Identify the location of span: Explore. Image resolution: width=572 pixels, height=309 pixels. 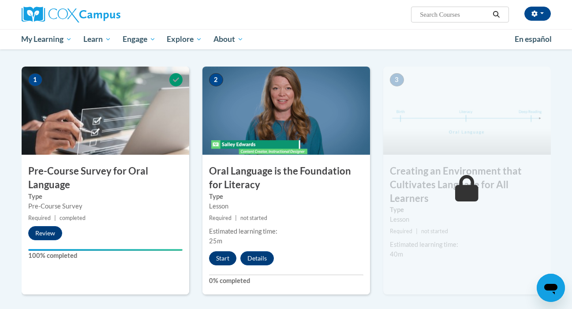
(184, 39).